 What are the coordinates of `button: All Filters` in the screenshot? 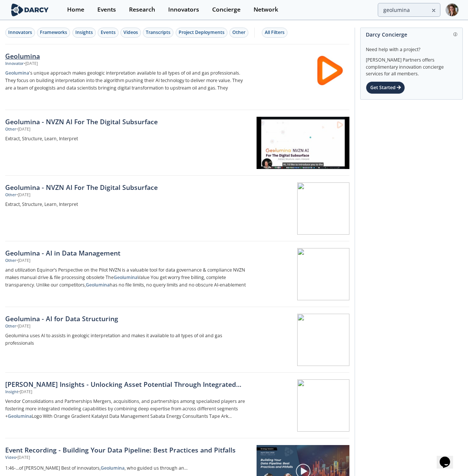 It's located at (274, 32).